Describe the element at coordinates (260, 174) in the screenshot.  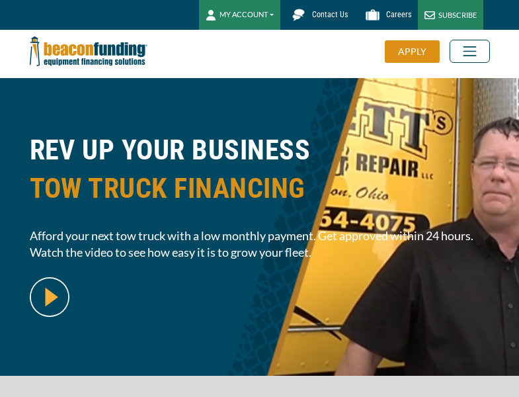
I see `h1: REV UP YOUR BUSINESS` at that location.